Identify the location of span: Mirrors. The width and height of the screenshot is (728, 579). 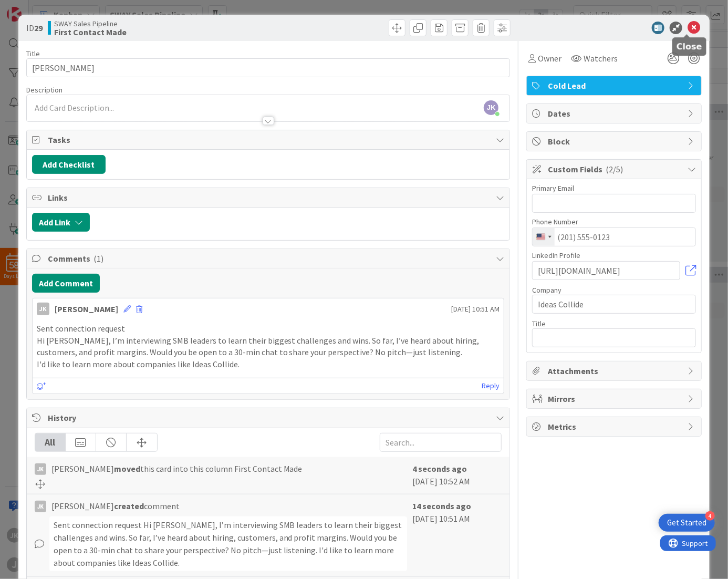
(616, 399).